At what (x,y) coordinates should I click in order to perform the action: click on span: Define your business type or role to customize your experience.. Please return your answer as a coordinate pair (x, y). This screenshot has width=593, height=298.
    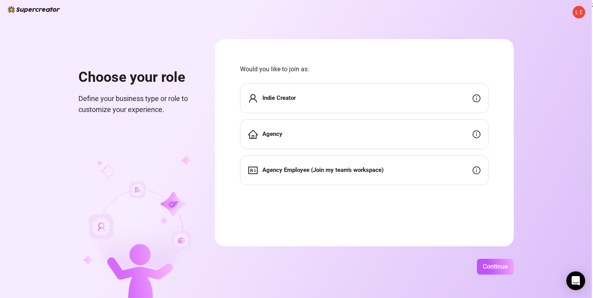
    Looking at the image, I should click on (137, 104).